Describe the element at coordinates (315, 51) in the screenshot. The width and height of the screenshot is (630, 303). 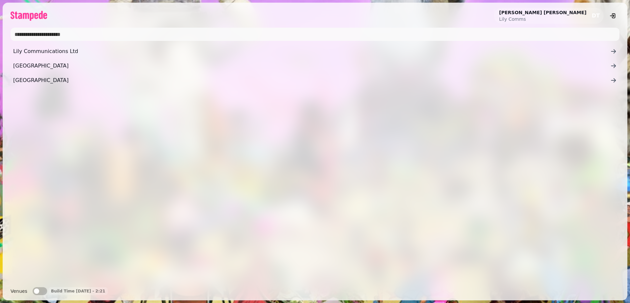
I see `a: Lily Communications Ltd` at that location.